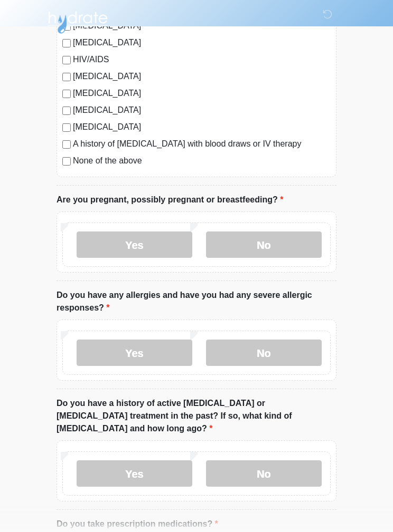  I want to click on label: Do you take prescription medications?, so click(137, 524).